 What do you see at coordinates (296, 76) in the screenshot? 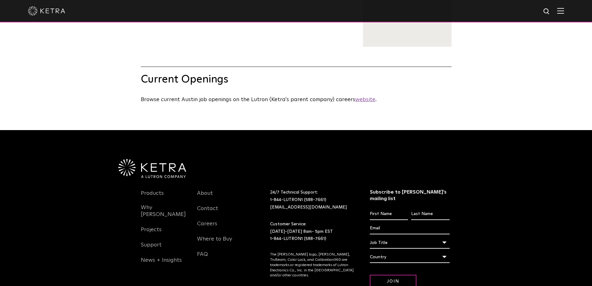
I see `h1: Current Openings` at bounding box center [296, 76].